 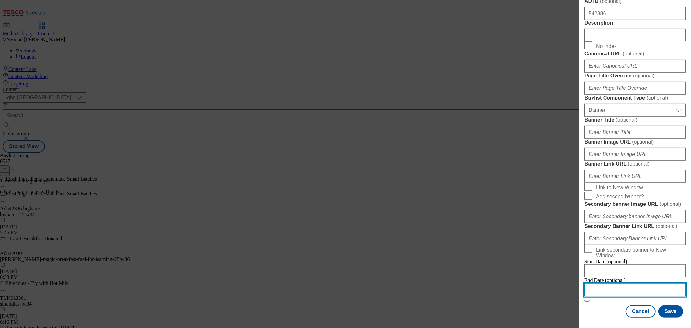 What do you see at coordinates (635, 35) in the screenshot?
I see `input: Enter Description` at bounding box center [635, 35].